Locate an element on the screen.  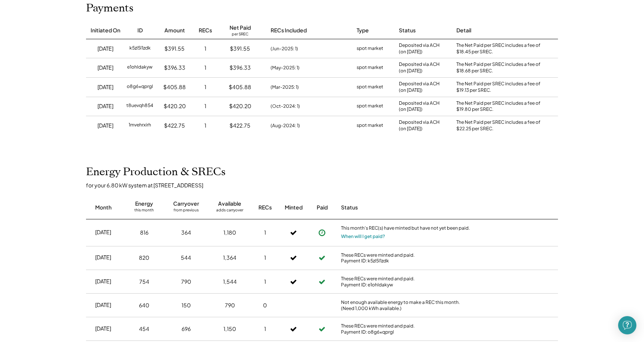
div: This month's REC(s) have minted but have not yet been paid. is located at coordinates (406, 229).